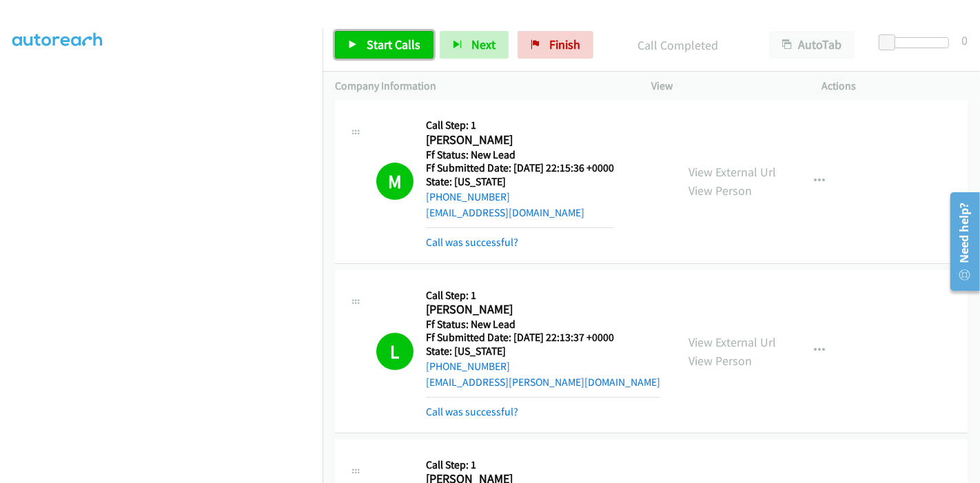  I want to click on p: Actions, so click(895, 86).